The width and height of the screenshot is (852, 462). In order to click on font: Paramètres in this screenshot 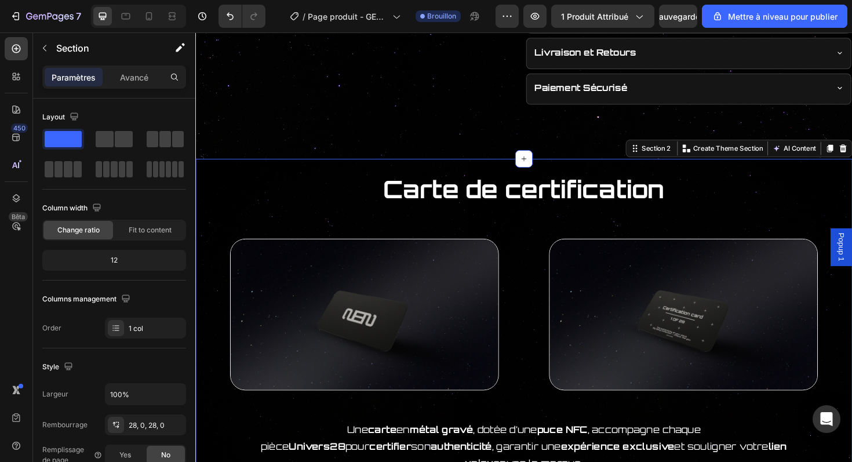, I will do `click(74, 77)`.